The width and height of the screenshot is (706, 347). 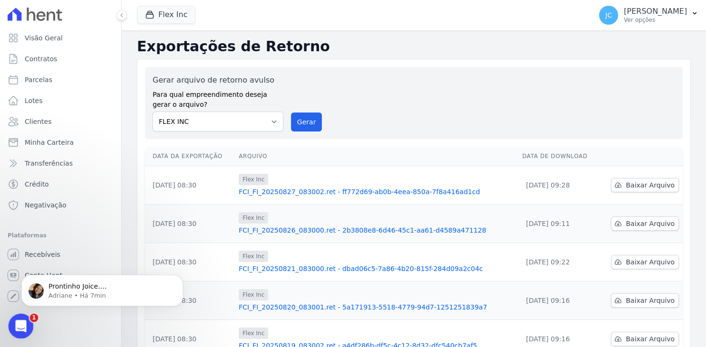 What do you see at coordinates (376, 307) in the screenshot?
I see `a: FCI_FI_20250820_083001.ret - 5a171913-5518-4779-94d7-1251251839a7` at bounding box center [376, 307].